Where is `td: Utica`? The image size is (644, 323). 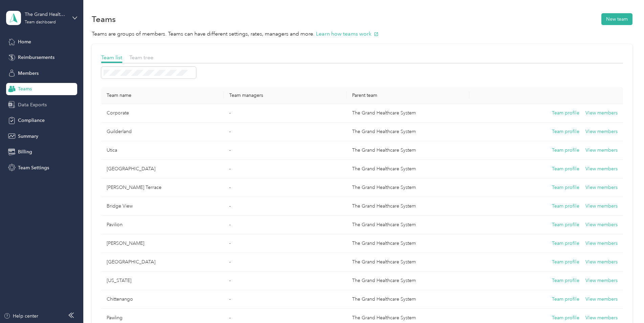
td: Utica is located at coordinates (162, 150).